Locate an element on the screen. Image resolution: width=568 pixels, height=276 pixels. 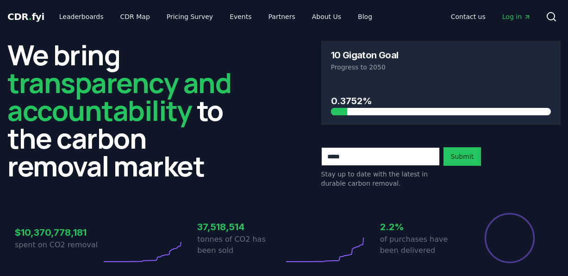
a: Blog is located at coordinates (365, 17).